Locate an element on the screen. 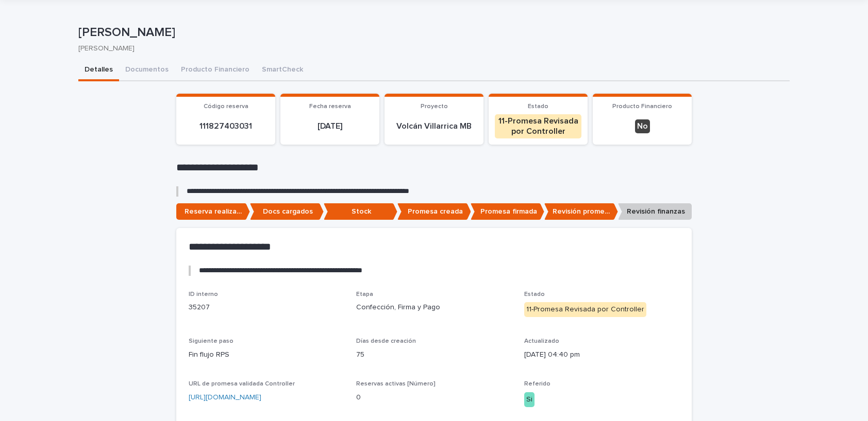 The height and width of the screenshot is (421, 868). p: Confección, Firma y Pago is located at coordinates (433, 308).